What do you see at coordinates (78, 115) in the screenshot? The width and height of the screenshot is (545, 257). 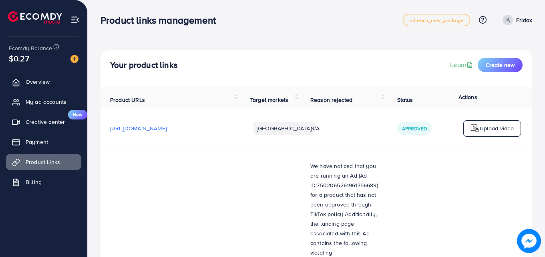 I see `span: New` at bounding box center [78, 115].